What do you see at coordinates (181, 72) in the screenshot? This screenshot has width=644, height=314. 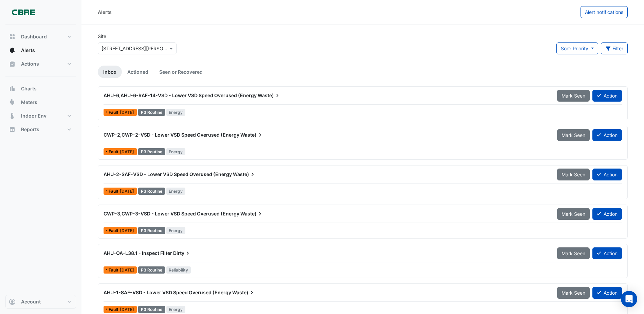 I see `a: Seen or Recovered` at bounding box center [181, 72].